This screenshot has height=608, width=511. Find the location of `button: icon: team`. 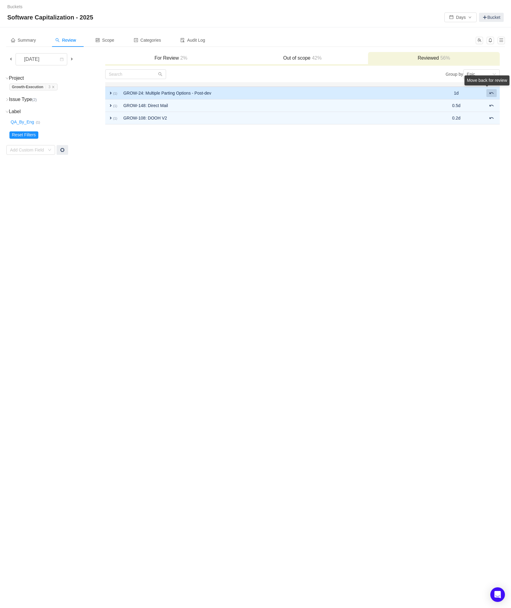

button: icon: team is located at coordinates (479, 40).